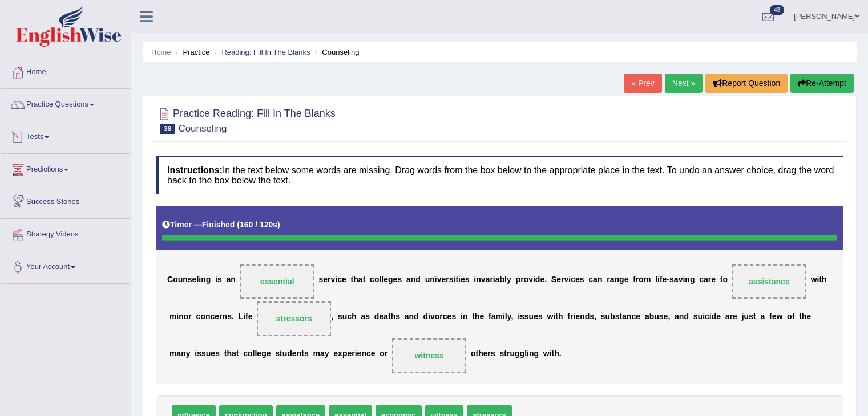  Describe the element at coordinates (245, 120) in the screenshot. I see `h2: Practice Reading: Fill In The Blanks` at that location.